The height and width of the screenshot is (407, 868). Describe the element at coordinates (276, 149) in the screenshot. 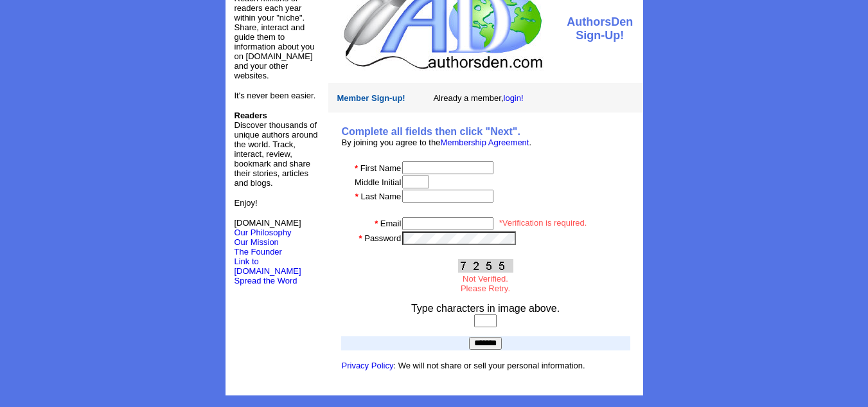

I see `font: Discover thousands of unique authors around the world. Track, interact, review, bookmark and shar...` at that location.